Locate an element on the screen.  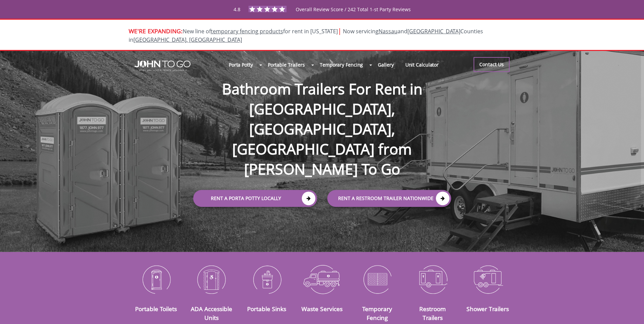
img: JOHN to go is located at coordinates (162, 66).